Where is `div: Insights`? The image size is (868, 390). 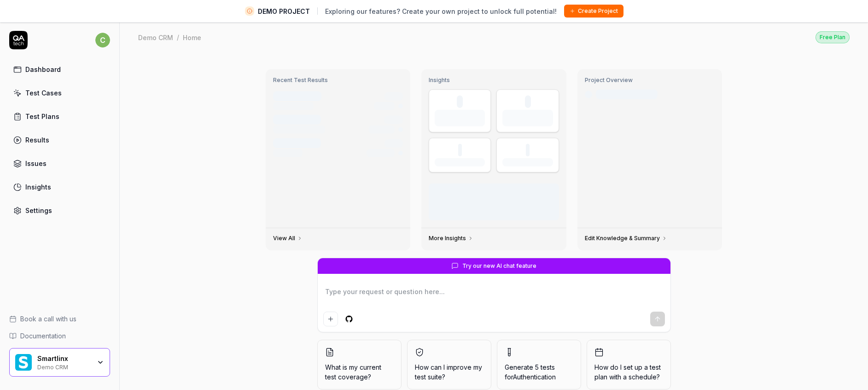 div: Insights is located at coordinates (38, 187).